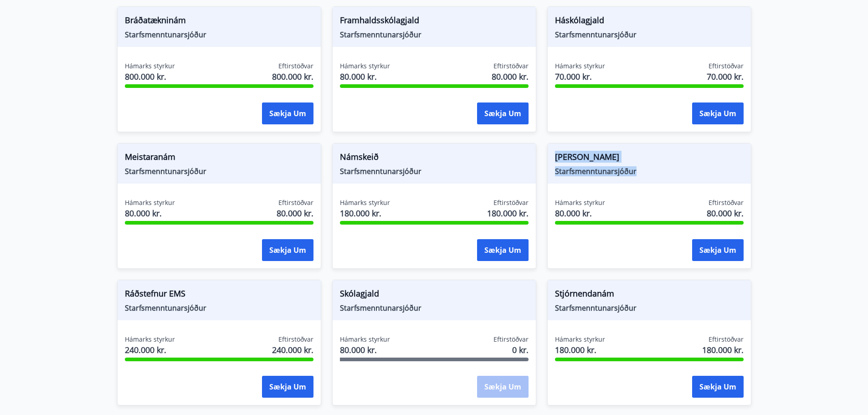 This screenshot has width=868, height=415. What do you see at coordinates (434, 295) in the screenshot?
I see `span: Skólagjald` at bounding box center [434, 295].